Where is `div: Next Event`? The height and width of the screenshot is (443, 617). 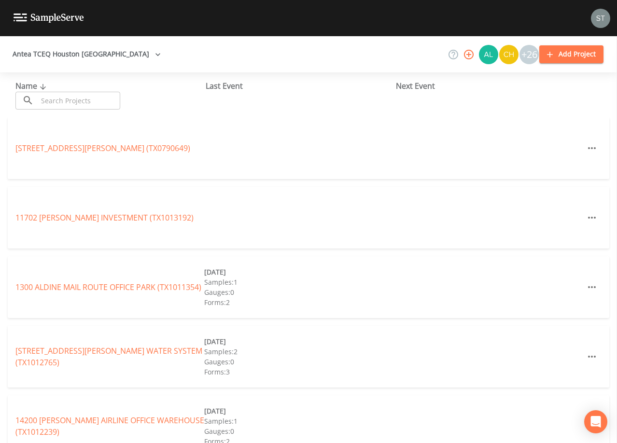 div: Next Event is located at coordinates (491, 86).